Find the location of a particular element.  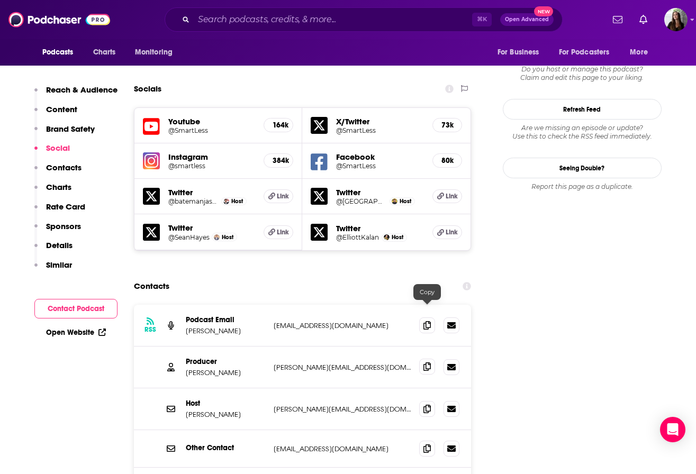

h5: 73k is located at coordinates (447, 125).